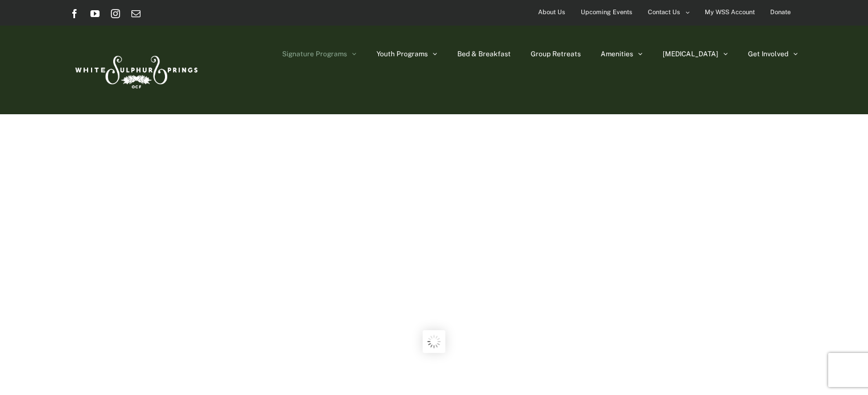 The image size is (868, 395). I want to click on span: Group Retreats, so click(555, 54).